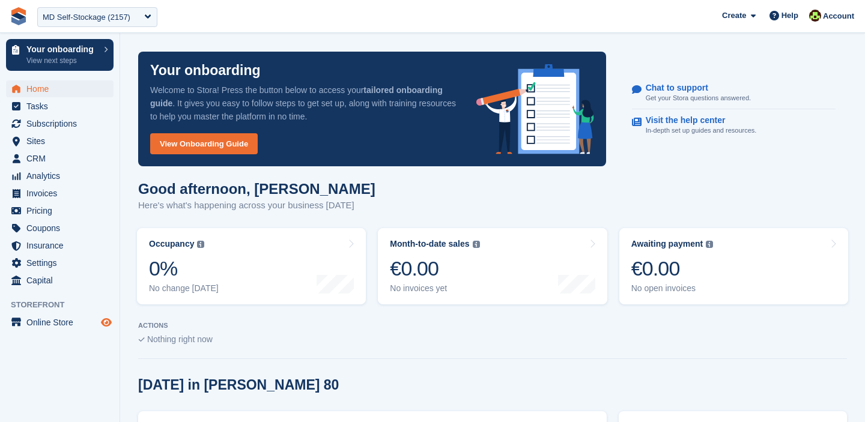  What do you see at coordinates (535, 109) in the screenshot?
I see `img: onboarding-info-6c161a55d2c0e0a8cae90662b2fe09162a5109e8cc188191df67fb4f79e88e88.svg` at bounding box center [535, 109].